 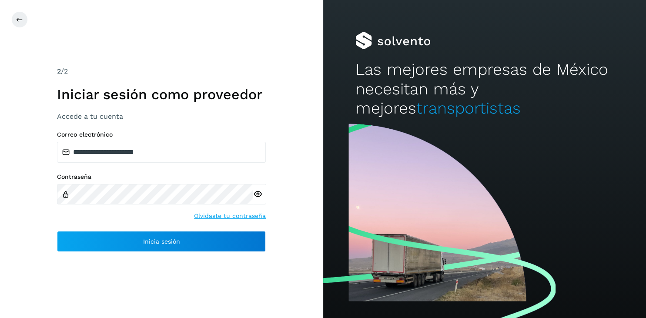 I want to click on button: Inicia sesión, so click(x=161, y=241).